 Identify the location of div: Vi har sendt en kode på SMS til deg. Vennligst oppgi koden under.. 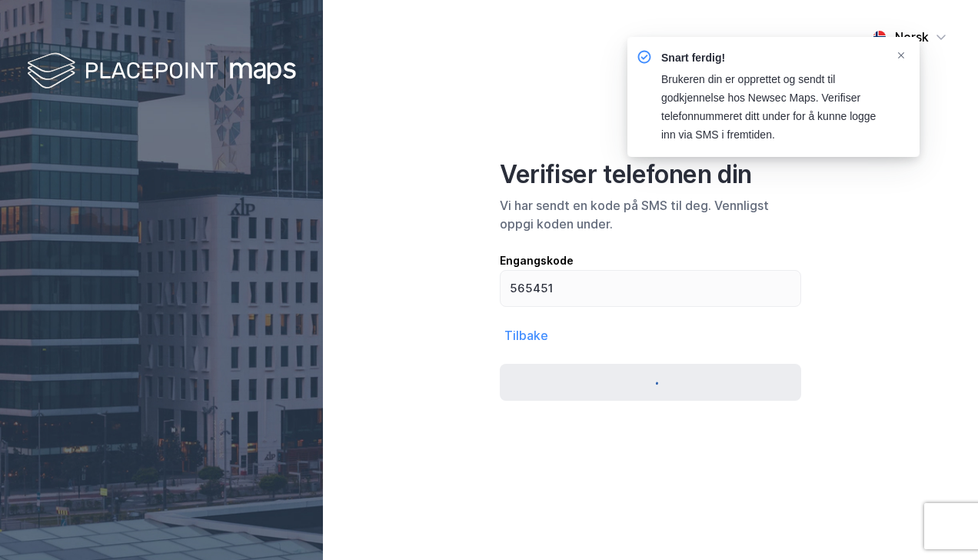
(650, 215).